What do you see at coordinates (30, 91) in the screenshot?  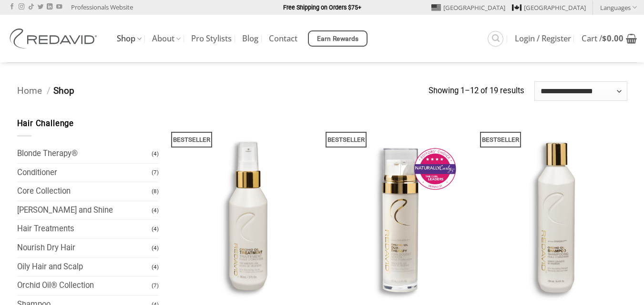 I see `a: Home` at bounding box center [30, 91].